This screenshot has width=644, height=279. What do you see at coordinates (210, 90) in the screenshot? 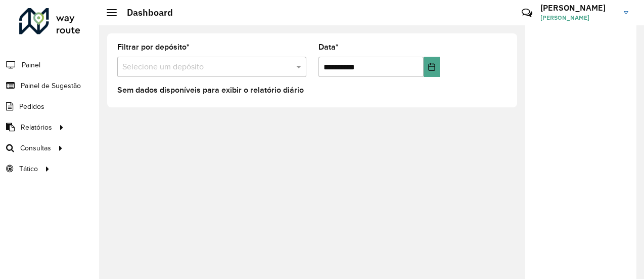
I see `label: Sem dados disponíveis para exibir o relatório diário` at bounding box center [210, 90].